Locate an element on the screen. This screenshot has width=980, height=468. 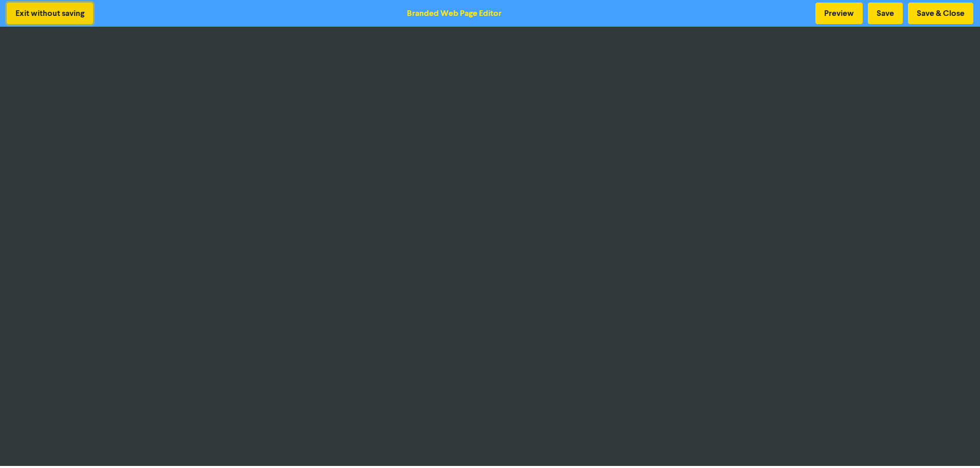
button: Save is located at coordinates (885, 13).